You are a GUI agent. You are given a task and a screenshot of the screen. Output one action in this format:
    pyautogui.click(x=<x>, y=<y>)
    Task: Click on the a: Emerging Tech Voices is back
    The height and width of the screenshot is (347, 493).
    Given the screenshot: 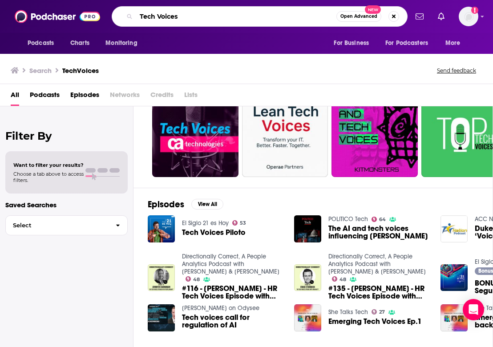 What is the action you would take?
    pyautogui.click(x=454, y=318)
    